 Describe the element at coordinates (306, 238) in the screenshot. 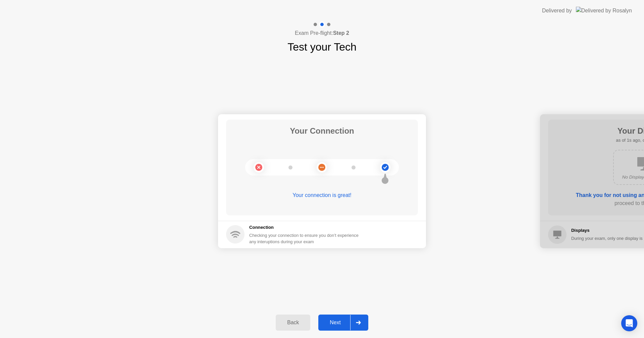

I see `div: Checking your connection to ensure you don’t experience any interuptions during your exam` at that location.